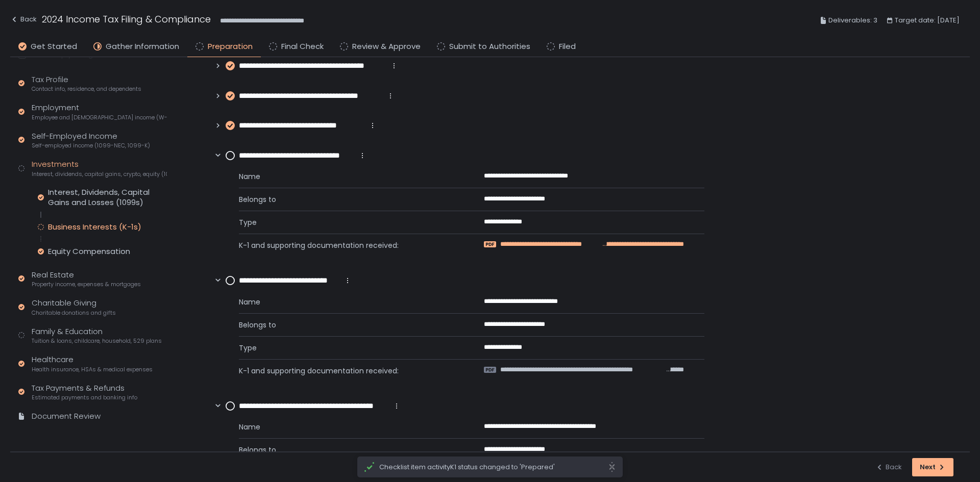 This screenshot has width=980, height=482. I want to click on span: Checklist item activityK1 status changed to 'Prepared', so click(494, 468).